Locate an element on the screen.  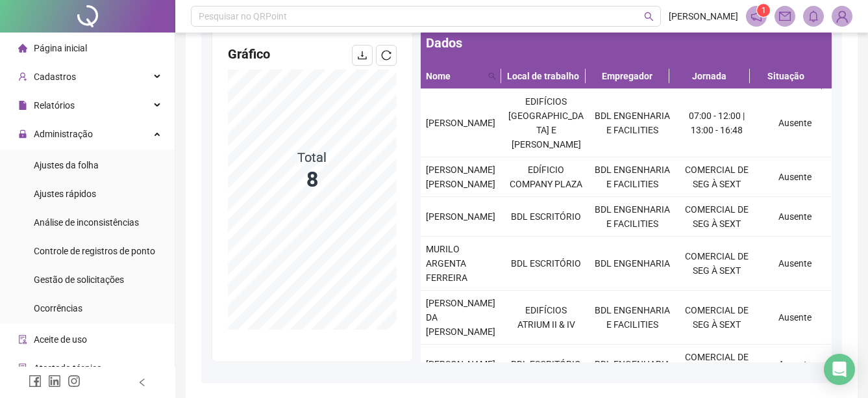
th: Situação is located at coordinates (786, 76).